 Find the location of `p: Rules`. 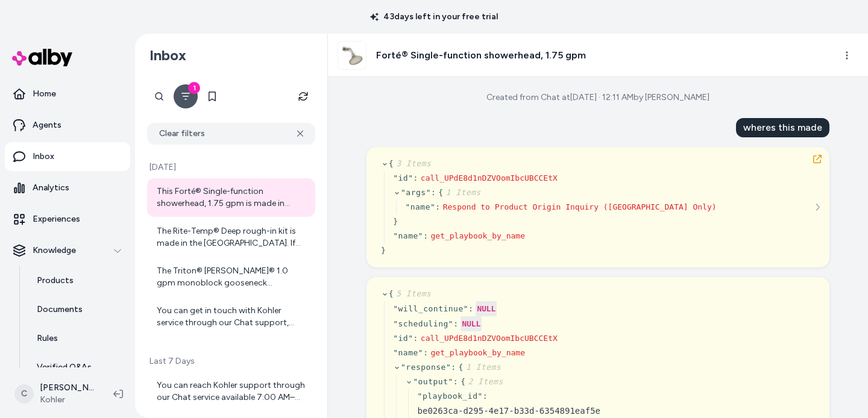

p: Rules is located at coordinates (47, 339).